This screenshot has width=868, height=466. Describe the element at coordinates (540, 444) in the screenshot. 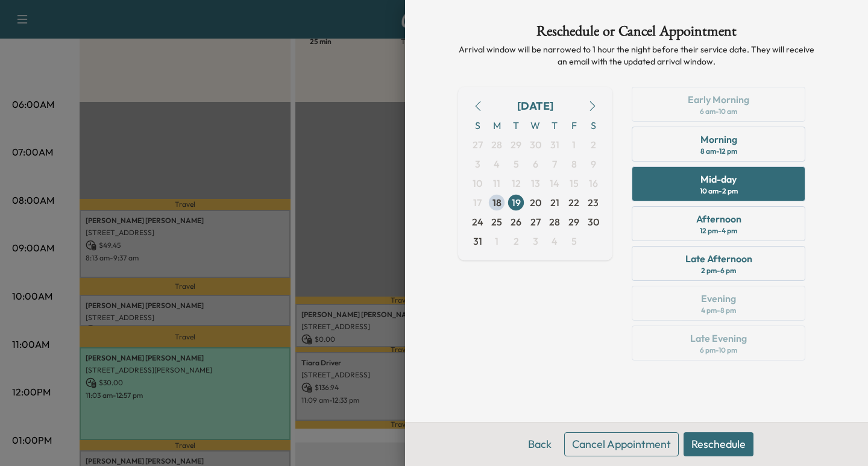

I see `button: Back` at that location.